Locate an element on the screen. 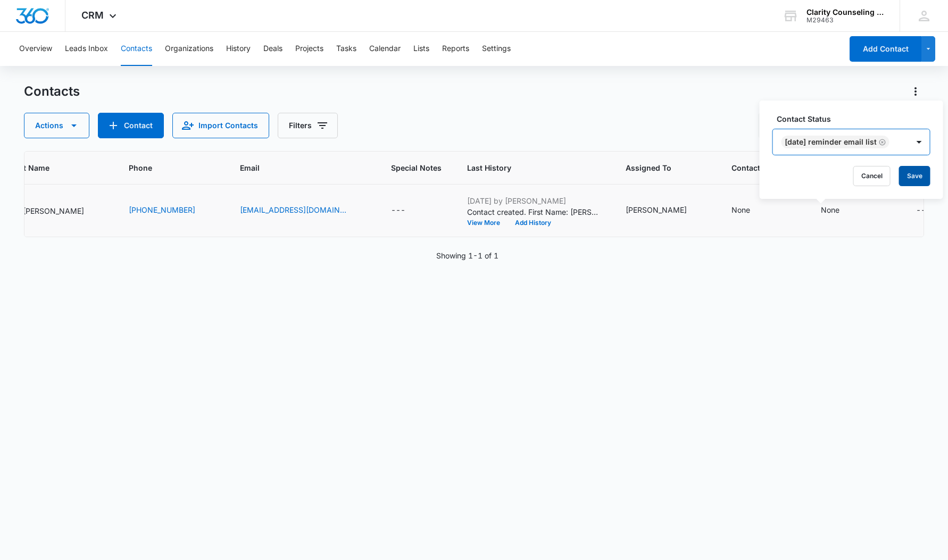 The width and height of the screenshot is (948, 560). button: Projects is located at coordinates (309, 49).